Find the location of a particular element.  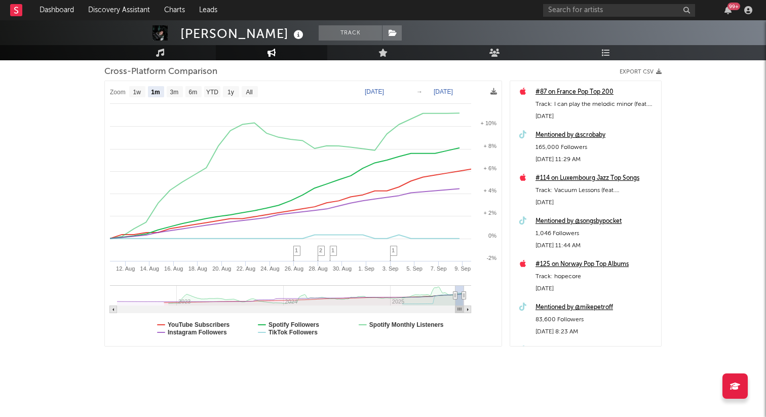

span: Cross-Platform Comparison is located at coordinates (161, 72).